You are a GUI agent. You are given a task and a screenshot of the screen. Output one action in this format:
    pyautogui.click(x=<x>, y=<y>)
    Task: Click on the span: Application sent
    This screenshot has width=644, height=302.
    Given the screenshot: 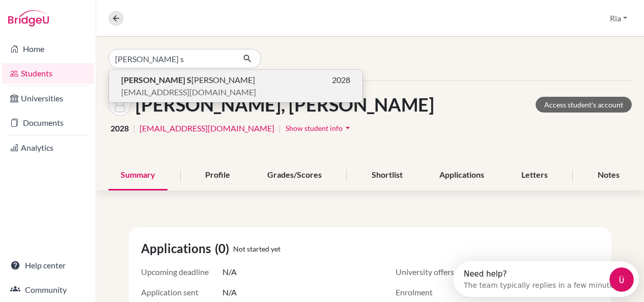 What is the action you would take?
    pyautogui.click(x=182, y=293)
    